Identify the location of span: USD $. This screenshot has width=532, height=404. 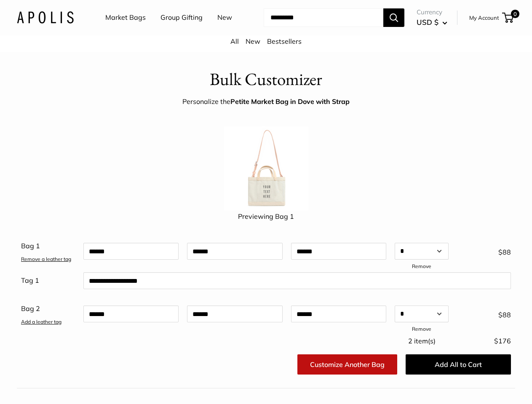
(428, 22).